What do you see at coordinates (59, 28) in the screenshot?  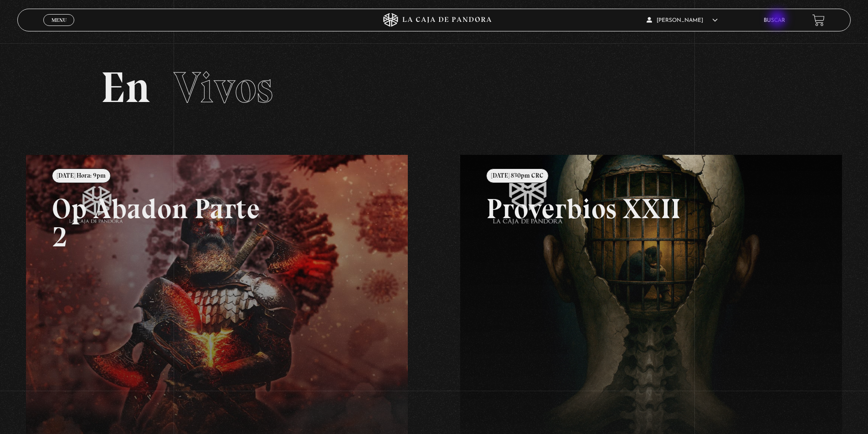 I see `span: Cerrar` at bounding box center [59, 28].